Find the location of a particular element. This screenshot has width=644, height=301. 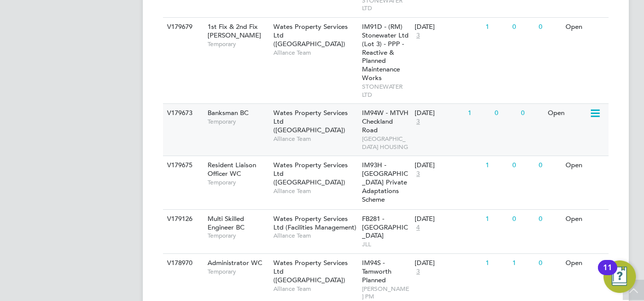

span: IM91D - (RM) Stonewater Ltd (Lot 3) - PPP - Reactive & Planned Maintenance Works is located at coordinates (386, 52).